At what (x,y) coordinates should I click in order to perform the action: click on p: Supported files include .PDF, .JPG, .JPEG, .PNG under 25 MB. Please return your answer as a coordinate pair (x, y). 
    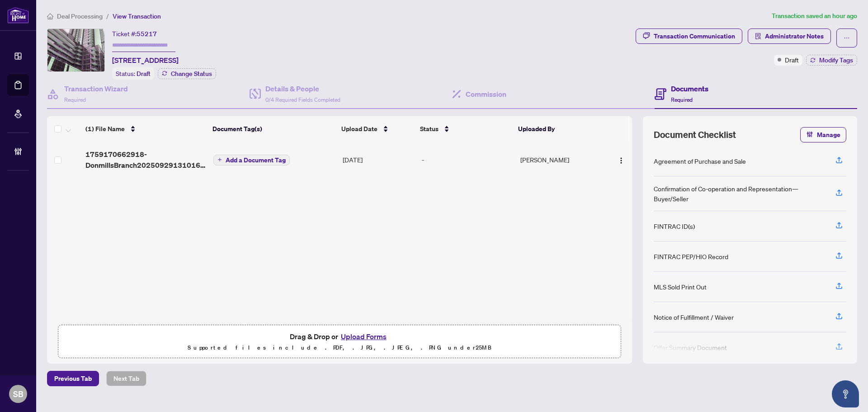
    Looking at the image, I should click on (339, 348).